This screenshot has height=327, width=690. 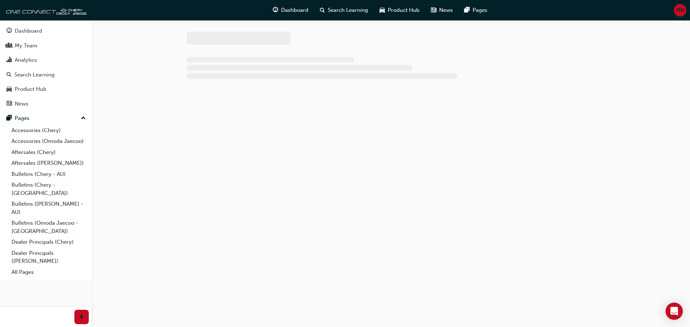 I want to click on div: Analytics, so click(x=26, y=60).